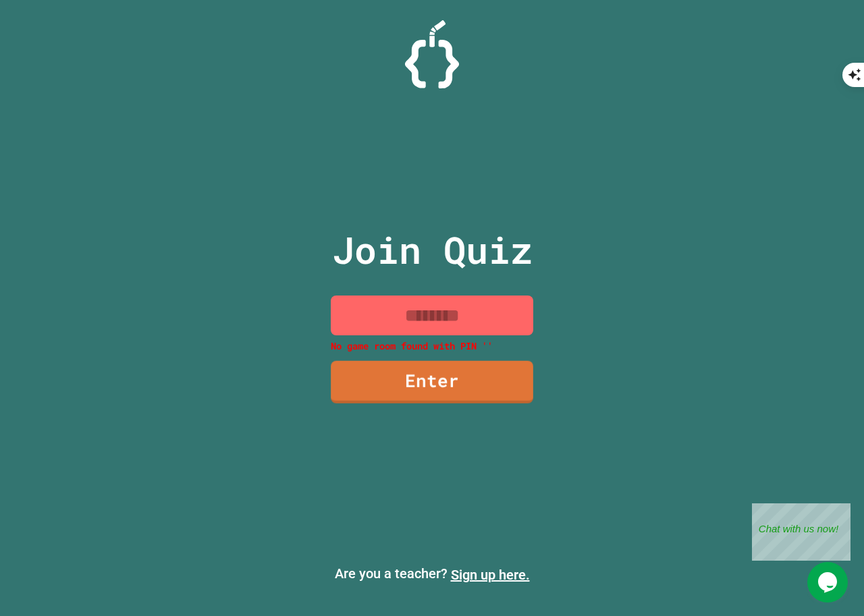 This screenshot has width=864, height=616. What do you see at coordinates (432, 249) in the screenshot?
I see `p: Join Quiz` at bounding box center [432, 249].